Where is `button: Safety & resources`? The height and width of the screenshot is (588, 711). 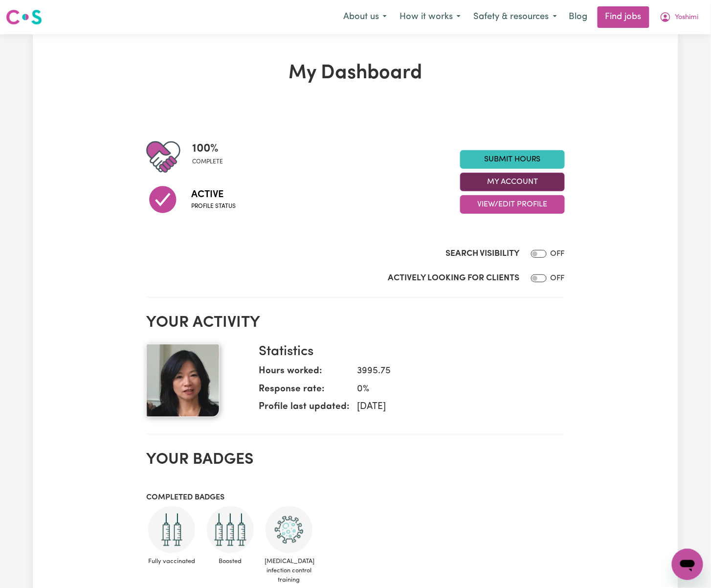 button: Safety & resources is located at coordinates (515, 17).